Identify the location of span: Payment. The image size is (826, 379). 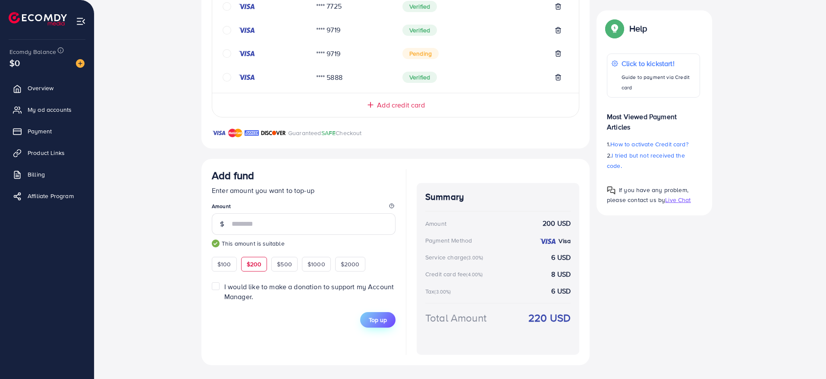
(40, 131).